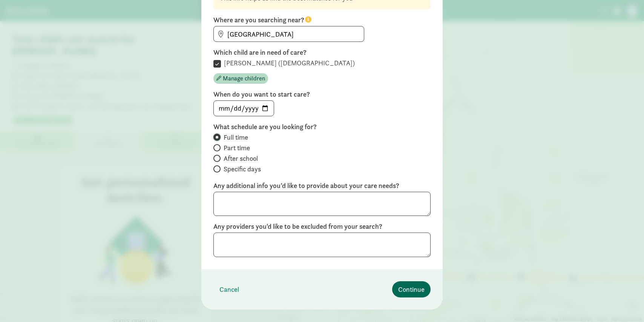  I want to click on span: Part time, so click(237, 148).